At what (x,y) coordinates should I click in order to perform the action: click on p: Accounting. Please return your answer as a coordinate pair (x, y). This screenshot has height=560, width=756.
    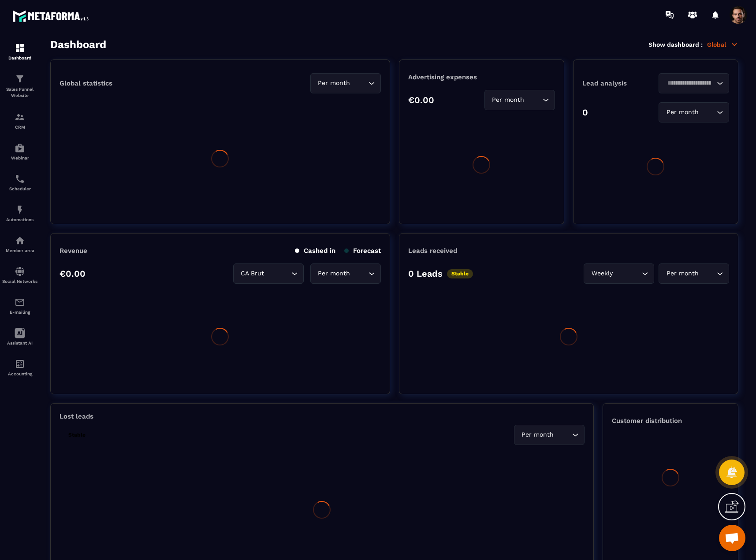
    Looking at the image, I should click on (20, 374).